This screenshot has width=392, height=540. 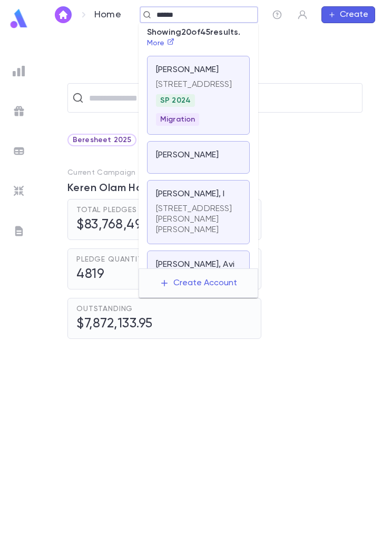 I want to click on img: logo, so click(x=19, y=18).